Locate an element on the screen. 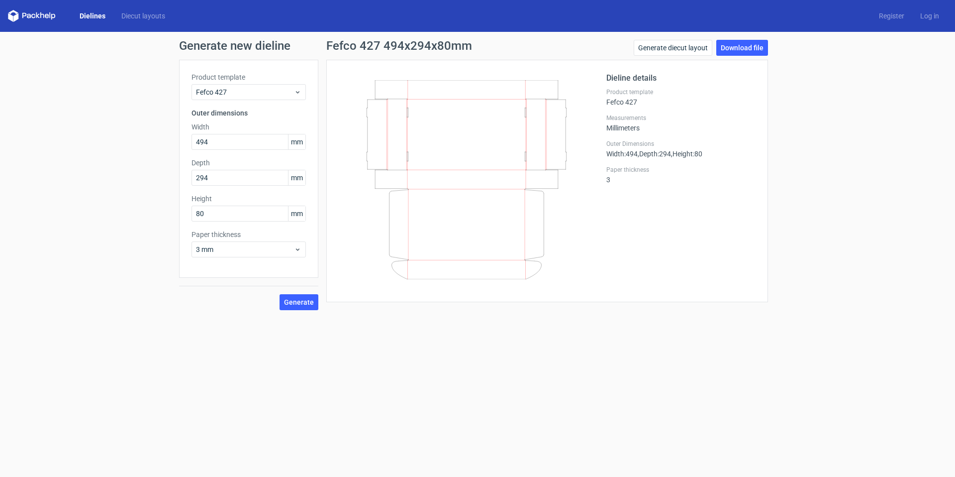 The height and width of the screenshot is (477, 955). span: Generate is located at coordinates (299, 302).